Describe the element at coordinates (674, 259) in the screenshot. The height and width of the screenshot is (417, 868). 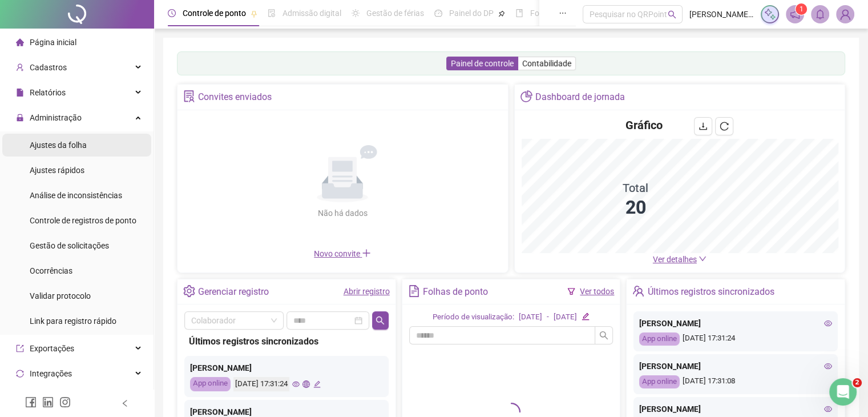
I see `span: Ver detalhes` at that location.